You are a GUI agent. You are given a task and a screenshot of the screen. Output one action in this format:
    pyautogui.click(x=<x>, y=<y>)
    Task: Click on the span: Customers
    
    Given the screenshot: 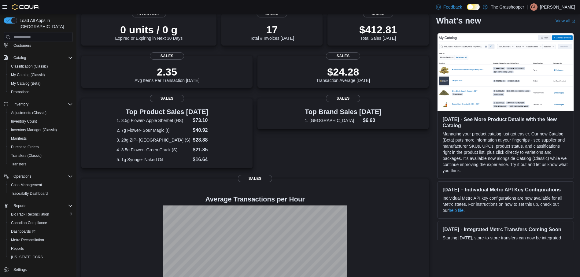 What is the action you would take?
    pyautogui.click(x=22, y=46)
    